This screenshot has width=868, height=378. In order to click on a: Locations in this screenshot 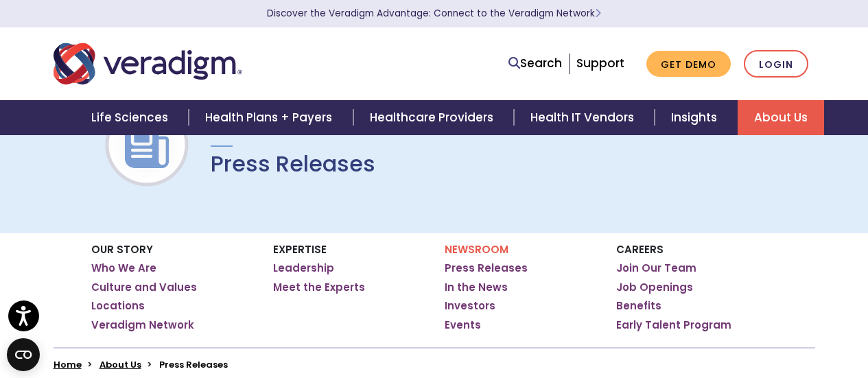, I will do `click(118, 307)`.